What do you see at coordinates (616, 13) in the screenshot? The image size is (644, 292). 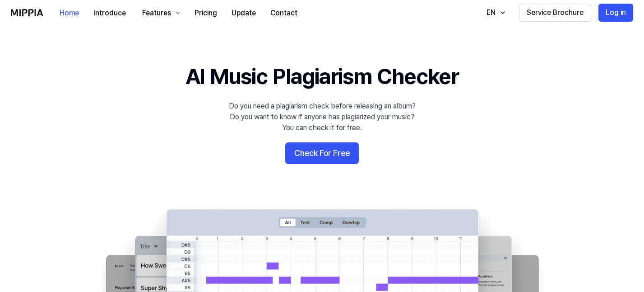 I see `button: Log in` at bounding box center [616, 13].